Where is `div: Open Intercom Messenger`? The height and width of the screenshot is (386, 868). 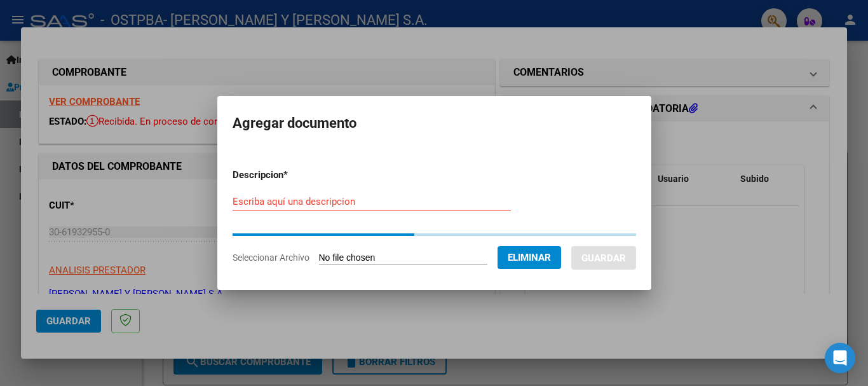
div: Open Intercom Messenger is located at coordinates (840, 358).